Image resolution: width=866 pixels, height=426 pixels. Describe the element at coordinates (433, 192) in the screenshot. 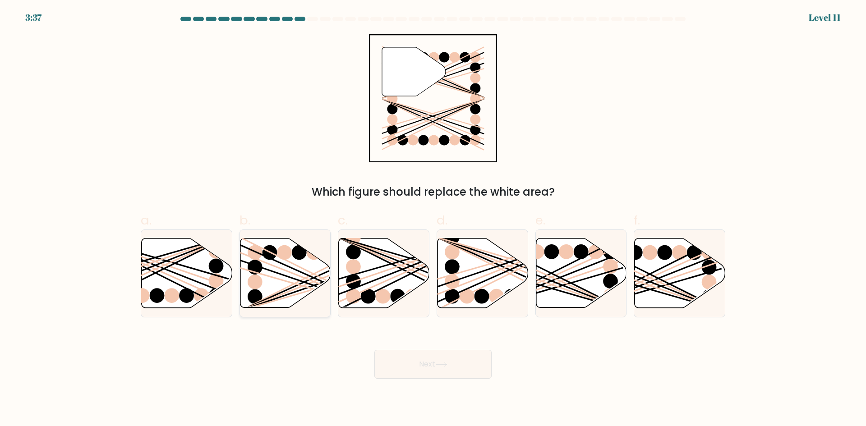

I see `div: Which figure should replace the white area?` at that location.